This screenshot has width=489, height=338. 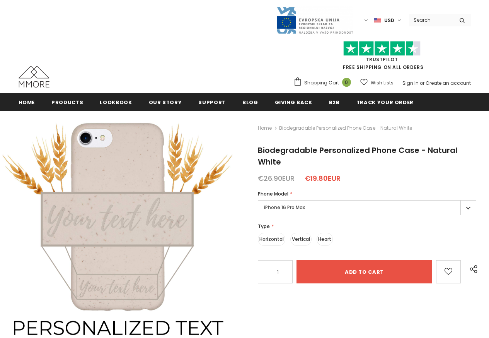 What do you see at coordinates (293, 102) in the screenshot?
I see `a: Giving back` at bounding box center [293, 102].